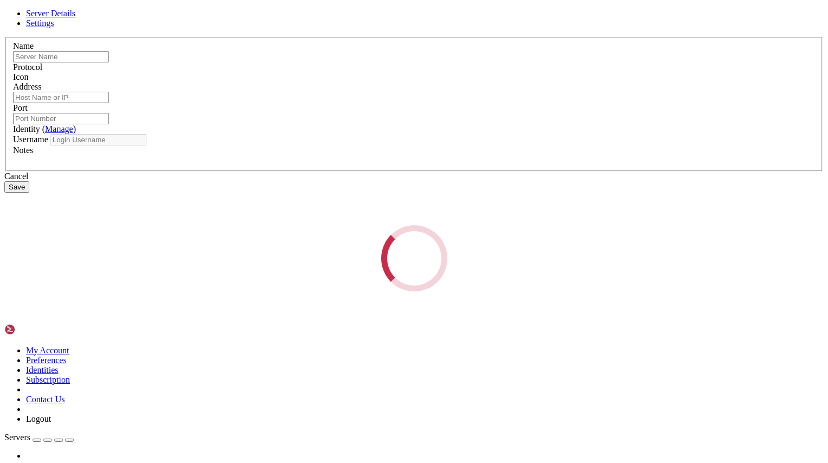 This screenshot has height=463, width=828. What do you see at coordinates (40, 23) in the screenshot?
I see `a: Settings` at bounding box center [40, 23].